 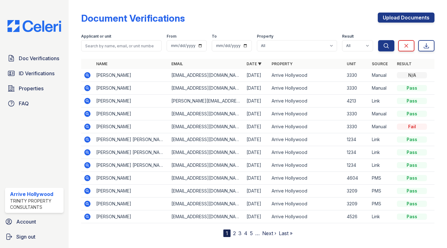 I want to click on a: 5, so click(x=251, y=233).